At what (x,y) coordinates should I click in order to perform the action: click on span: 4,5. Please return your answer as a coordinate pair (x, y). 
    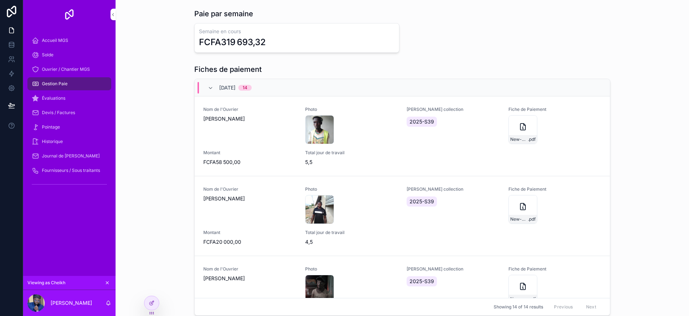
    Looking at the image, I should click on (352, 242).